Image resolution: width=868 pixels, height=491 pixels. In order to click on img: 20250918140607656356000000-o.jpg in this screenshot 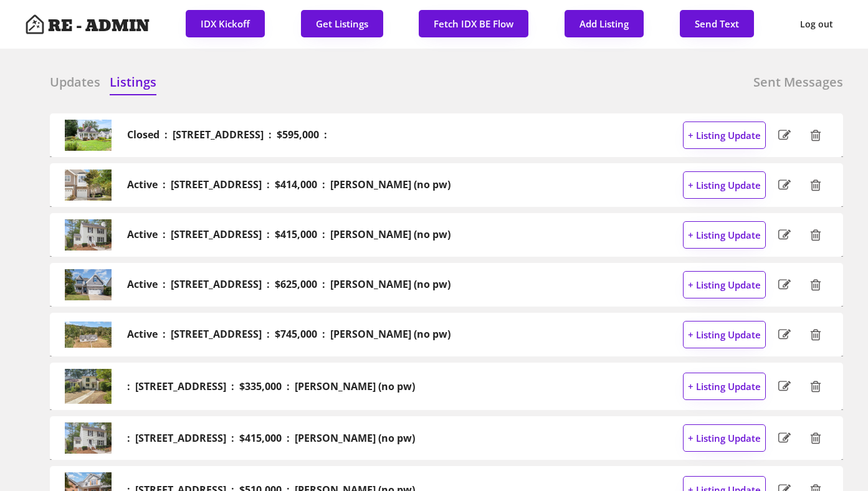, I will do `click(88, 334)`.